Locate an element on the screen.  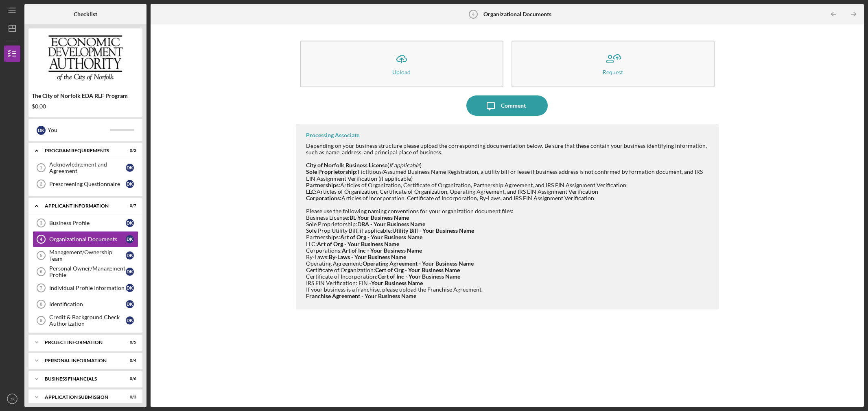
div: Processing Associate is located at coordinates (333, 136).